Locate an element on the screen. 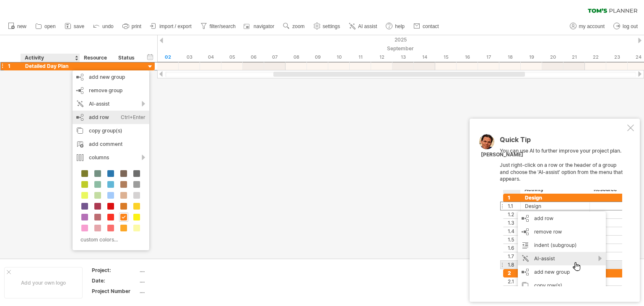  div: Friday, 12 September 2025 is located at coordinates (382, 57).